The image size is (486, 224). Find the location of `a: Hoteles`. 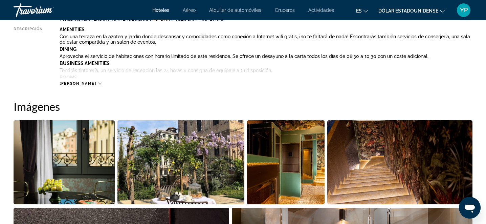

a: Hoteles is located at coordinates (161, 10).